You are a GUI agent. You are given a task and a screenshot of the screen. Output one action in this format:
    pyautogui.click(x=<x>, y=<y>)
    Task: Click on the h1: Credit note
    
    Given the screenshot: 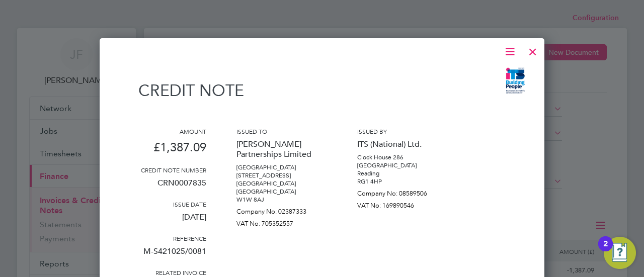 What is the action you would take?
    pyautogui.click(x=180, y=91)
    